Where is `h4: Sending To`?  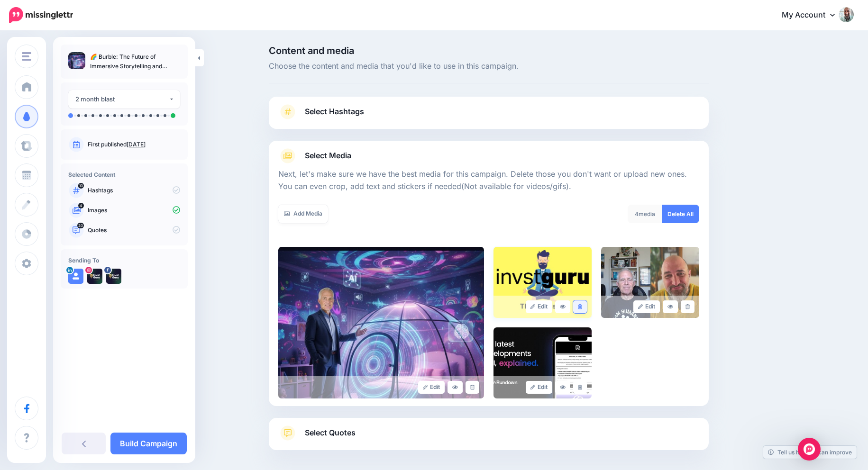
h4: Sending To is located at coordinates (124, 260).